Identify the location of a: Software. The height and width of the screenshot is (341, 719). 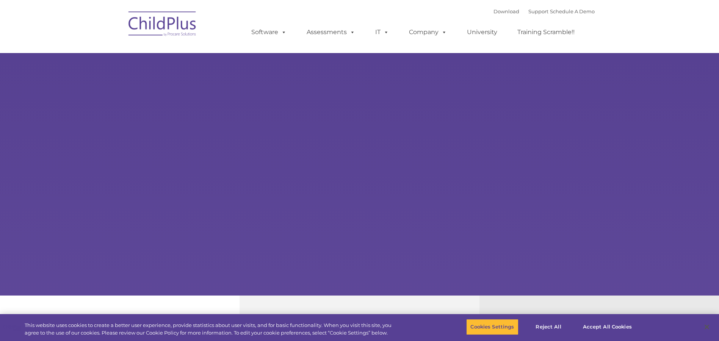
(269, 32).